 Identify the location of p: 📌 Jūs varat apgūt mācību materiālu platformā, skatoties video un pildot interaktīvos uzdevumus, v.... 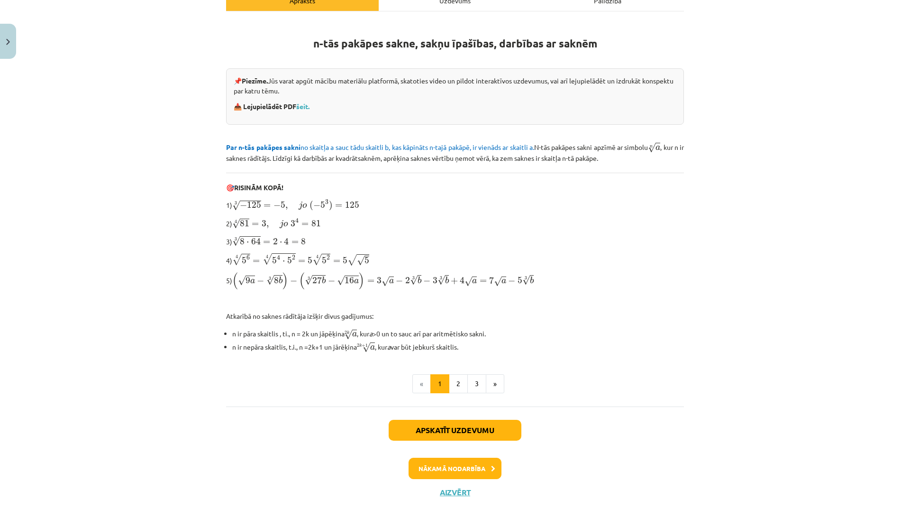
(455, 86).